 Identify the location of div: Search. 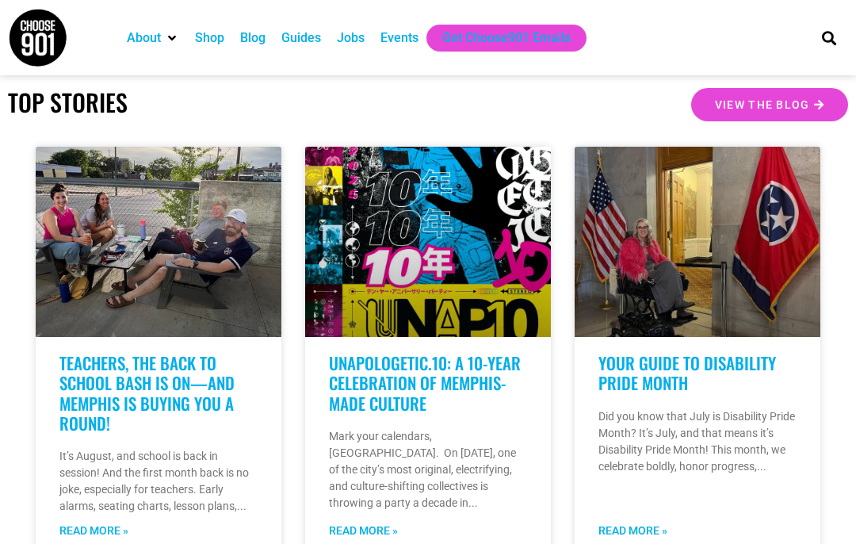
(829, 37).